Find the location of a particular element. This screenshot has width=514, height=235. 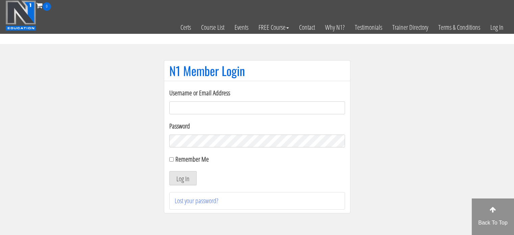

button: Log In is located at coordinates (183, 178).